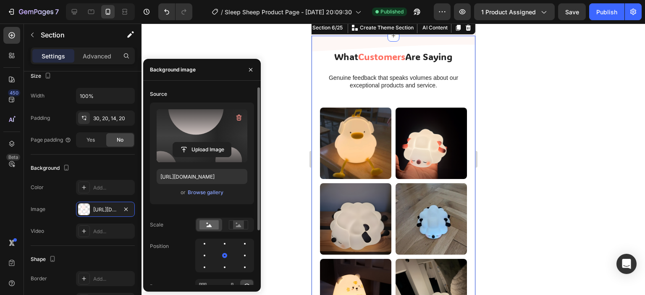 The height and width of the screenshot is (295, 645). What do you see at coordinates (120, 120) in the screenshot?
I see `img: gempages_552700203736499315-9779b118-c6b7-48fc-a58d-1abc35fbc3b4.png` at bounding box center [120, 120].